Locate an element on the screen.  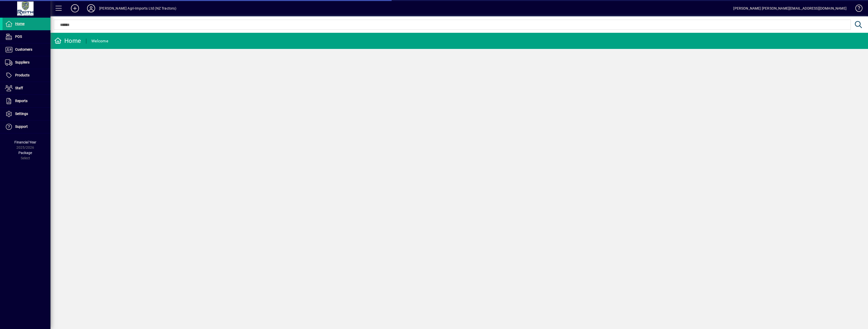
a: Customers is located at coordinates (27, 50).